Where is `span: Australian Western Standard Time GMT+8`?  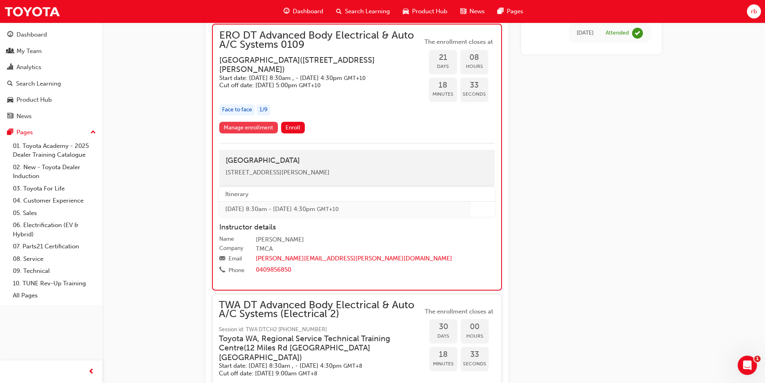
span: Australian Western Standard Time GMT+8 is located at coordinates (308, 373).